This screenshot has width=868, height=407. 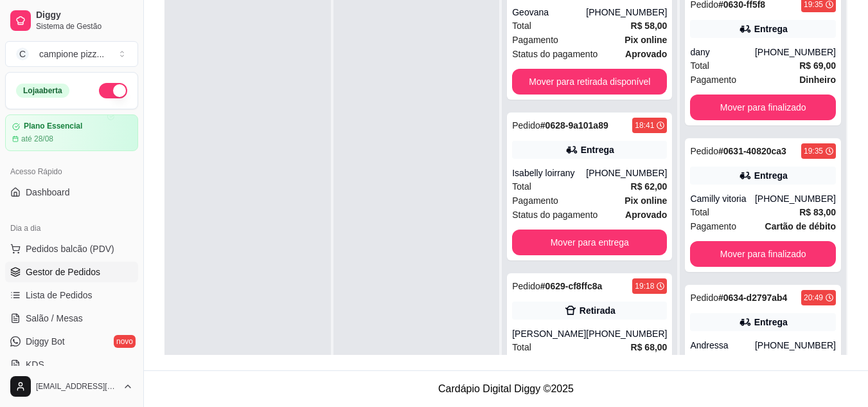 What do you see at coordinates (54, 318) in the screenshot?
I see `span: Salão / Mesas` at bounding box center [54, 318].